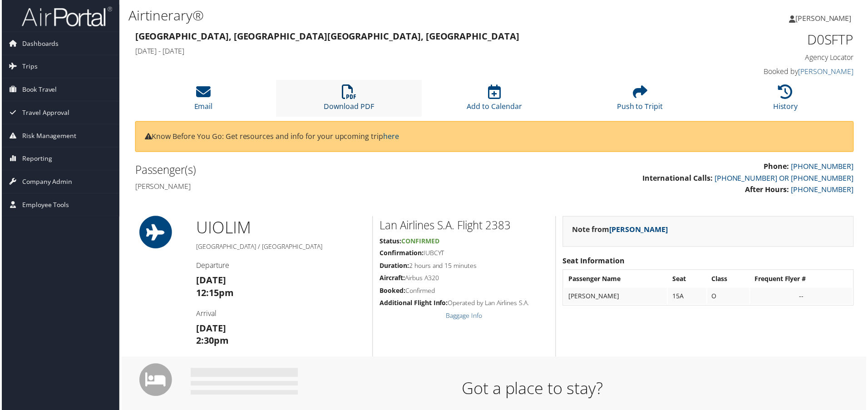  What do you see at coordinates (65, 16) in the screenshot?
I see `img: airportal-logo.png` at bounding box center [65, 16].